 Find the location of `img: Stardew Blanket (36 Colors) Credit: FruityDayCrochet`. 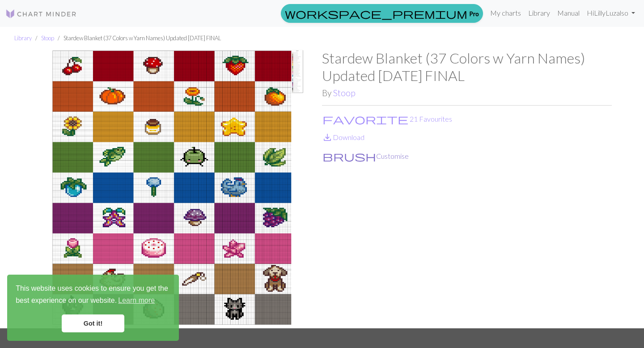

img: Stardew Blanket (36 Colors) Credit: FruityDayCrochet is located at coordinates (177, 189).